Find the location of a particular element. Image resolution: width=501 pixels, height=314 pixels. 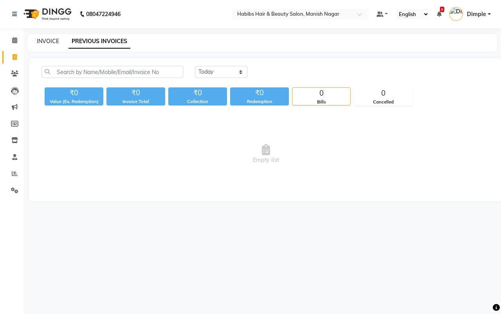

a: 9 is located at coordinates (439, 14).